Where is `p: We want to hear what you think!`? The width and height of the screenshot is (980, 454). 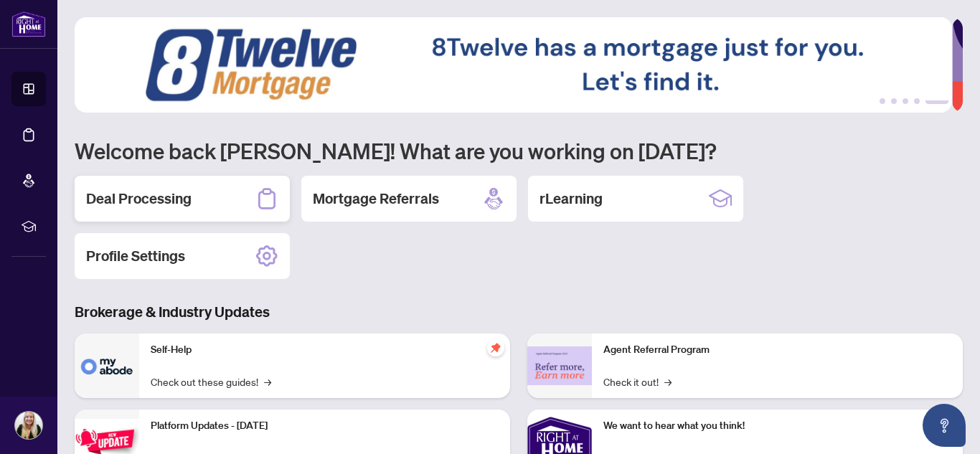 p: We want to hear what you think! is located at coordinates (777, 425).